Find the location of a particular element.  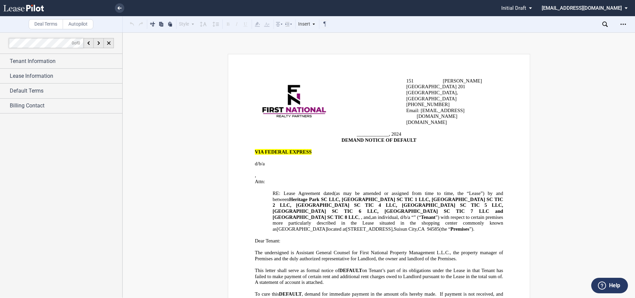

span: ”) with respect to certain premises more particularly described in the Lease situated in the shop... is located at coordinates (389, 223).